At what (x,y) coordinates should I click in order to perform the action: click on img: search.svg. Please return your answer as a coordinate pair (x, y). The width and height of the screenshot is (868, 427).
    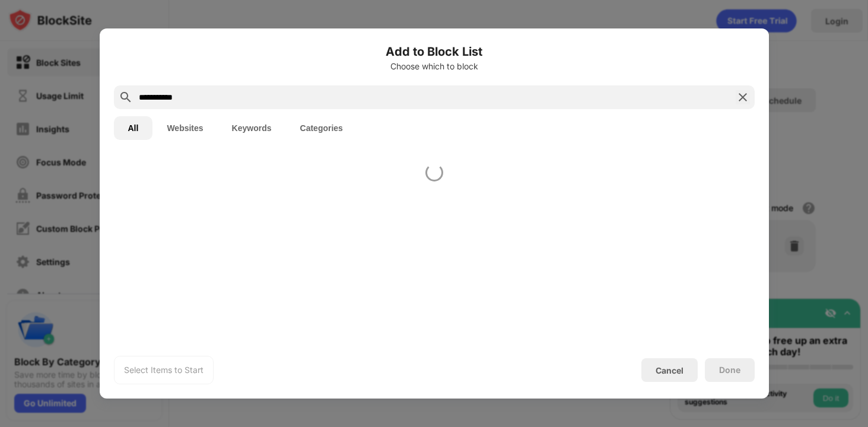
    Looking at the image, I should click on (126, 97).